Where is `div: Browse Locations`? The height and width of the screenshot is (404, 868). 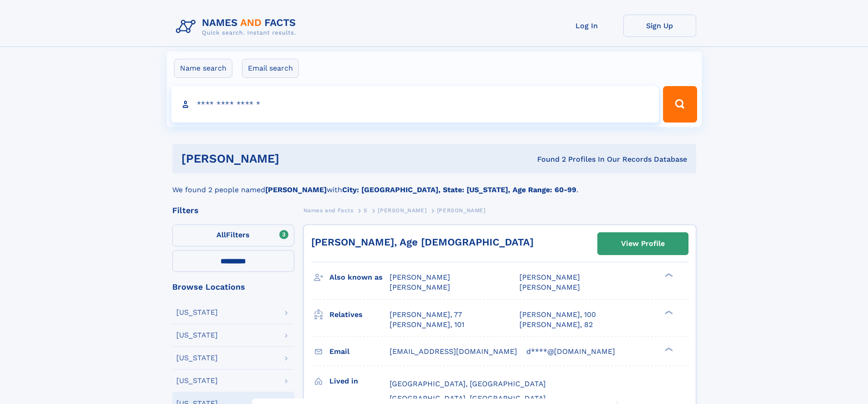 div: Browse Locations is located at coordinates (233, 287).